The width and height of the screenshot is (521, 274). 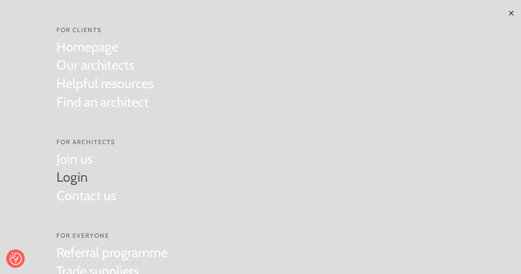 What do you see at coordinates (105, 47) in the screenshot?
I see `a: Homepage` at bounding box center [105, 47].